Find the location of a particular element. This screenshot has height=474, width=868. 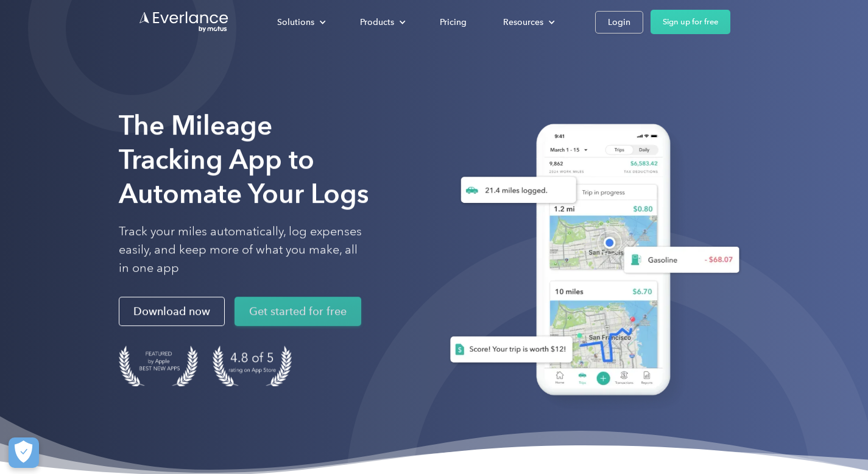

a: Get started for free is located at coordinates (298, 312).